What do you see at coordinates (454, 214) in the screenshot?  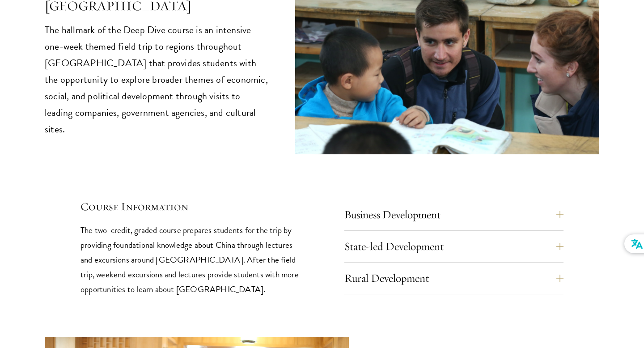 I see `button: Business Development` at bounding box center [454, 214].